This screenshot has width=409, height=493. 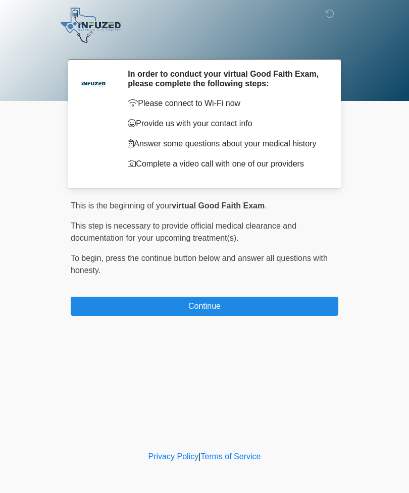 I want to click on span: press the continue button below and answer all questions with honesty., so click(x=199, y=264).